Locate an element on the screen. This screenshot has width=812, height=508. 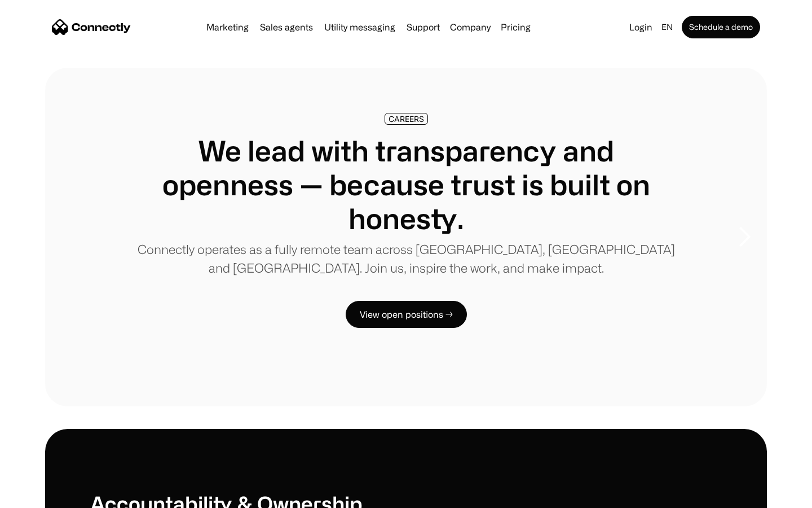
a: Sales agents is located at coordinates (286, 27).